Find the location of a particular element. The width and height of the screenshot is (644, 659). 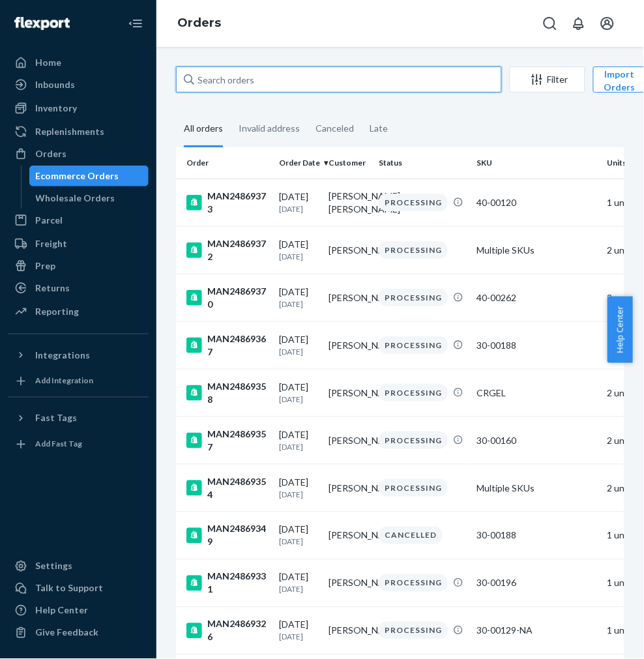

a: Settings is located at coordinates (78, 567).